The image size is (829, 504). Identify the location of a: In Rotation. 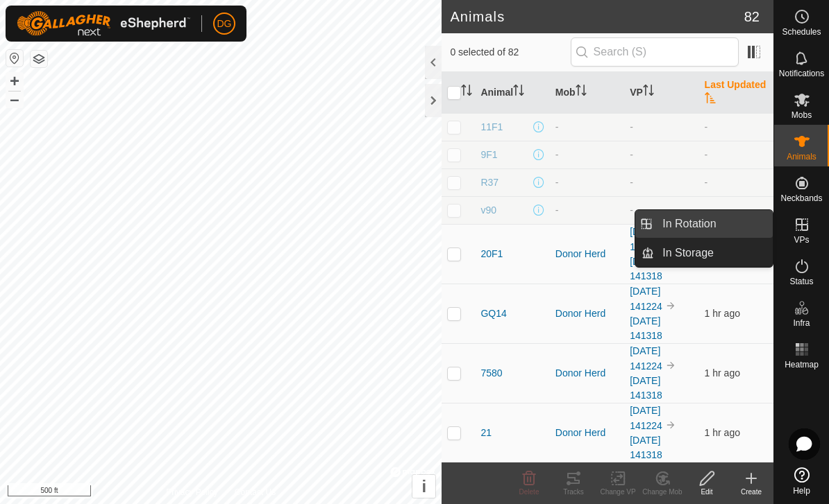
(713, 224).